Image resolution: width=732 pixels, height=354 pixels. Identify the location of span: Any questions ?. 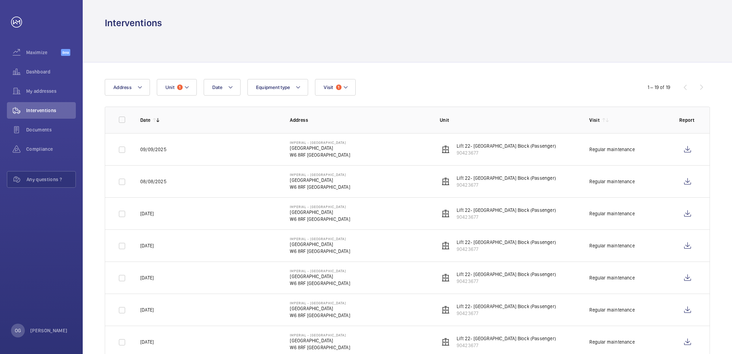
(51, 179).